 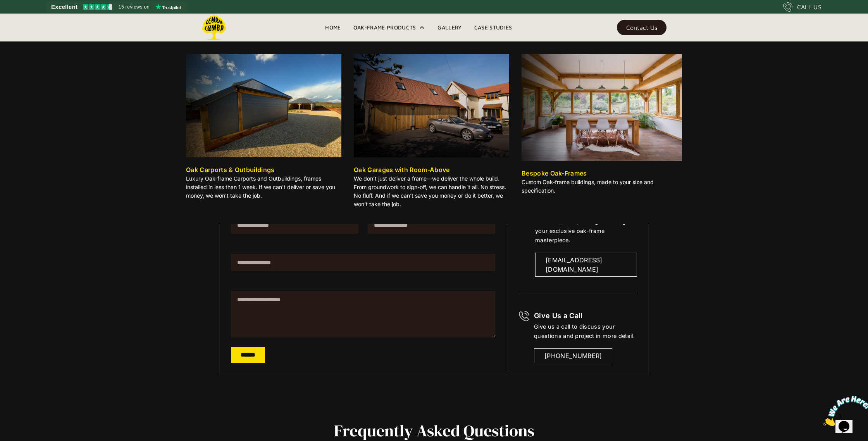 I want to click on a: Contact Us, so click(x=641, y=27).